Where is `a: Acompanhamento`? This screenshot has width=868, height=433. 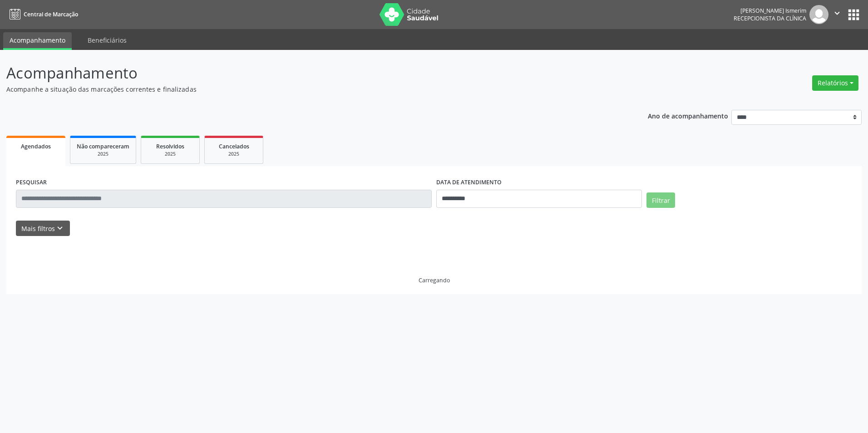 a: Acompanhamento is located at coordinates (37, 41).